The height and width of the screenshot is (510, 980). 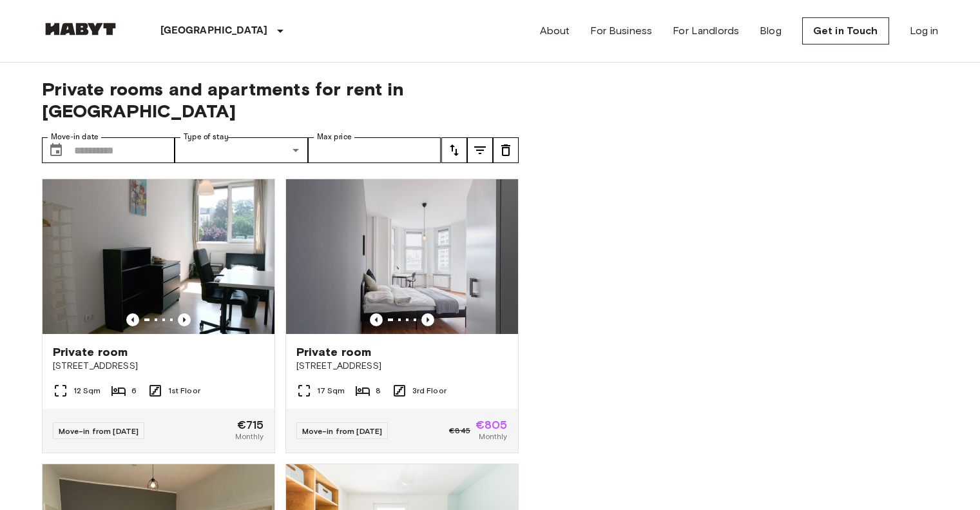 I want to click on span: 8, so click(x=378, y=391).